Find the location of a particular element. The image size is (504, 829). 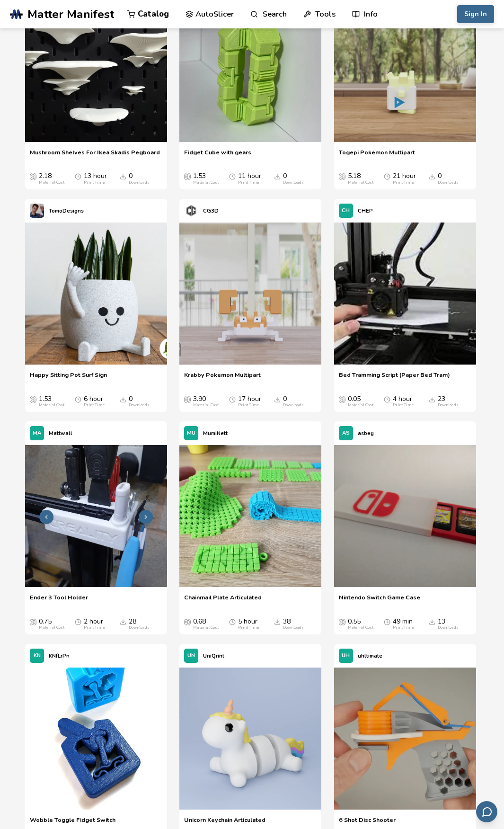

span: KN is located at coordinates (37, 655).